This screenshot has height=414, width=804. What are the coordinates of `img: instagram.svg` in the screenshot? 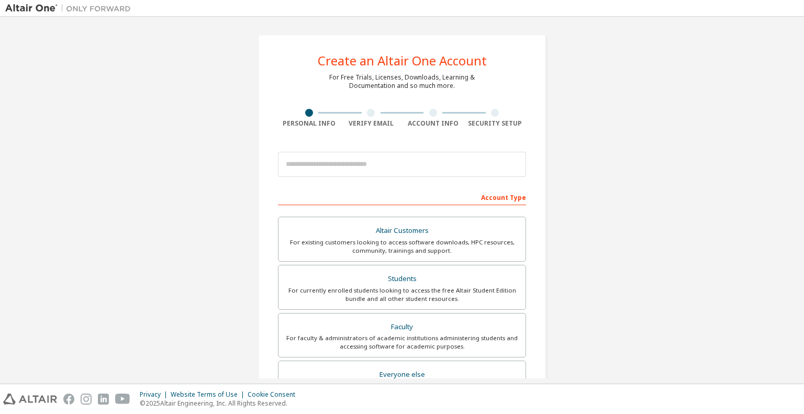 It's located at (86, 399).